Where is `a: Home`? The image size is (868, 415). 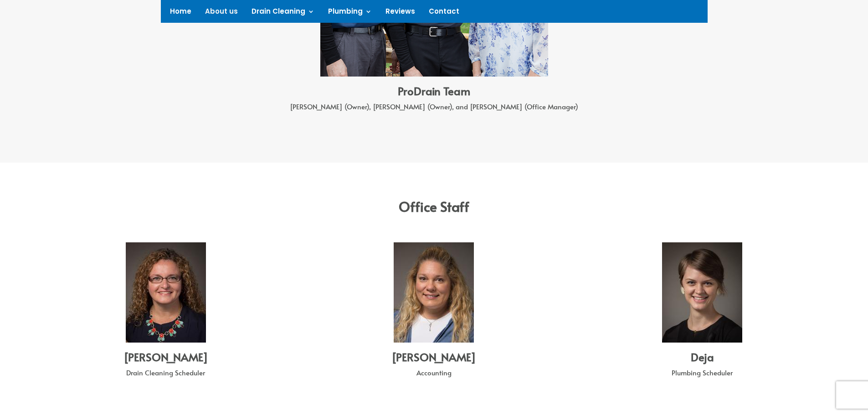
a: Home is located at coordinates (181, 13).